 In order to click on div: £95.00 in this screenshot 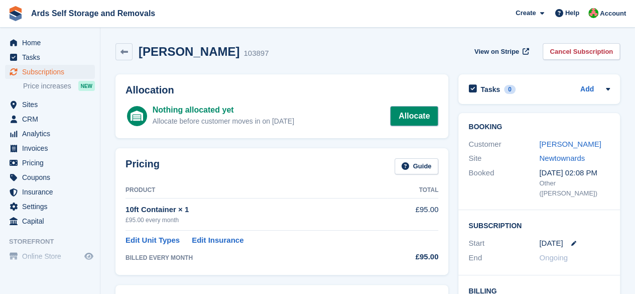, I will do `click(413, 256)`.